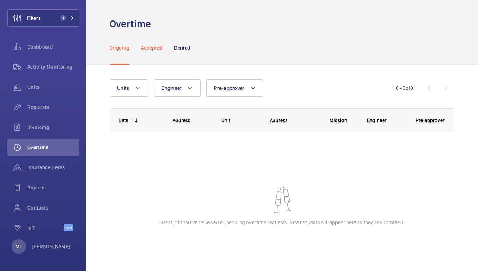  Describe the element at coordinates (53, 107) in the screenshot. I see `span: Requests` at that location.